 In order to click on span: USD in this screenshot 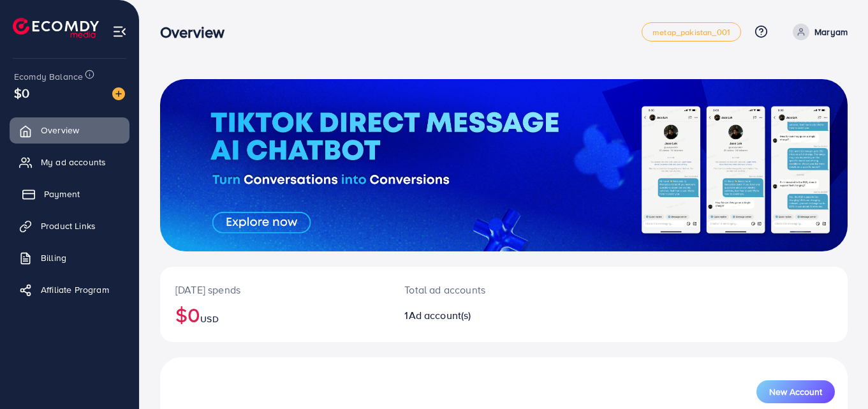, I will do `click(210, 319)`.